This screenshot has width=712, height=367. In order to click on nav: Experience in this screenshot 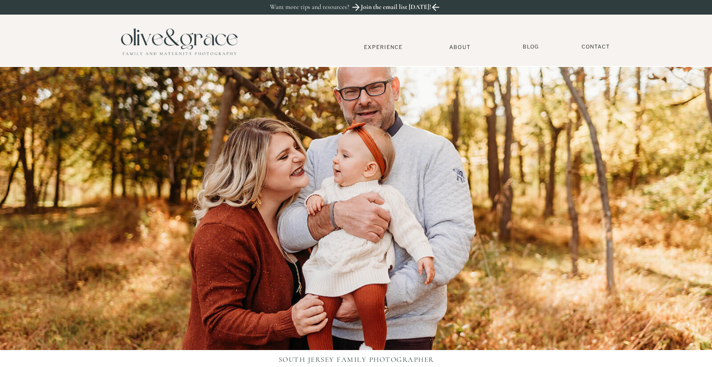, I will do `click(383, 47)`.